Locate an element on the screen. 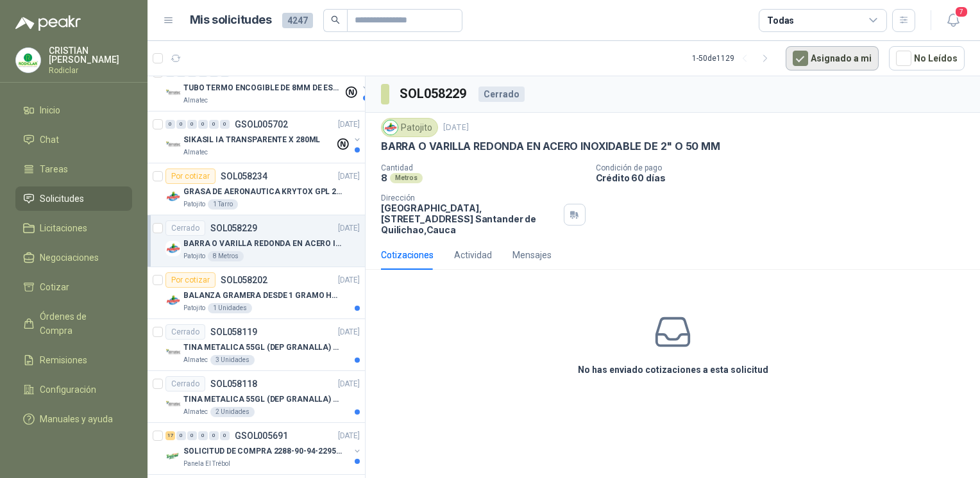  span: Configuración is located at coordinates (68, 390).